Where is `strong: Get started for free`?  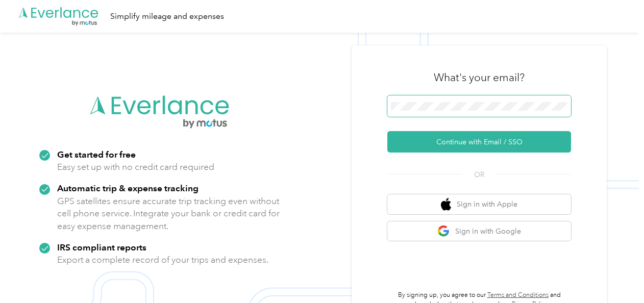 strong: Get started for free is located at coordinates (96, 154).